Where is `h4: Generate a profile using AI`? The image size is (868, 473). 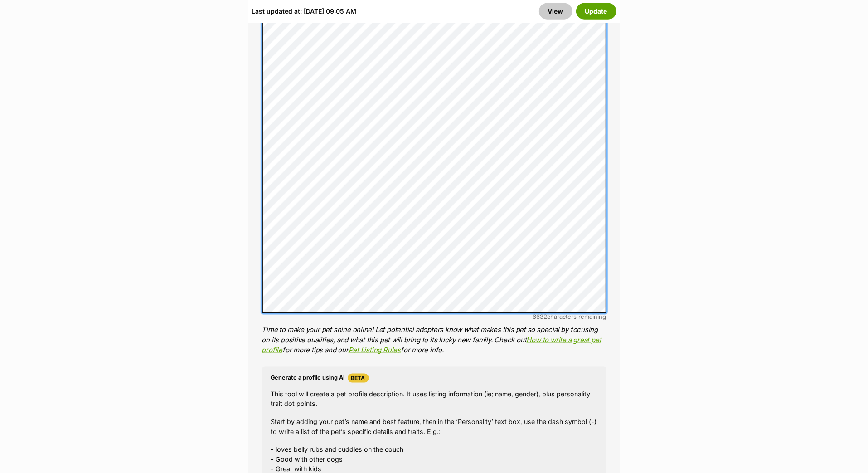 h4: Generate a profile using AI is located at coordinates (435, 378).